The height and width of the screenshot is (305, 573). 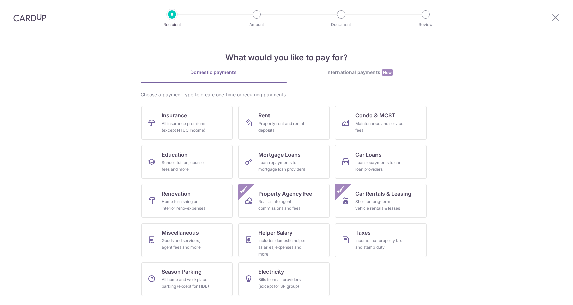 I want to click on div: All home and workplace parking (except for HDB), so click(x=186, y=283).